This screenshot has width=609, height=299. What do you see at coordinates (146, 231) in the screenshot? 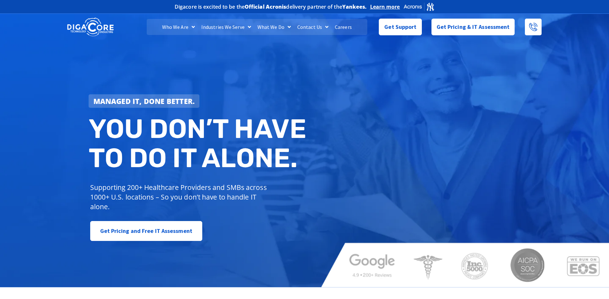
I see `span: Get Pricing and Free IT Assessment` at bounding box center [146, 231].